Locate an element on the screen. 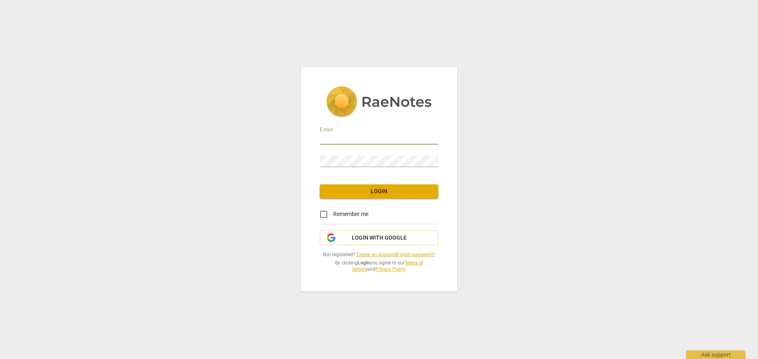  button: Login is located at coordinates (379, 192).